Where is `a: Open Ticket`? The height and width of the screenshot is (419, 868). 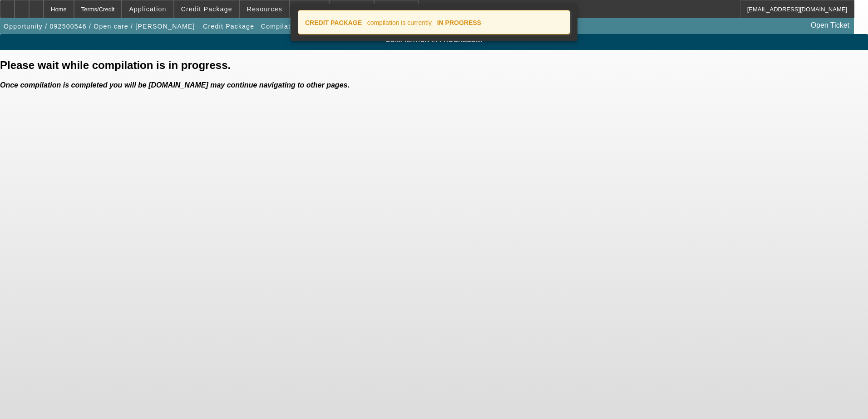
a: Open Ticket is located at coordinates (830, 25).